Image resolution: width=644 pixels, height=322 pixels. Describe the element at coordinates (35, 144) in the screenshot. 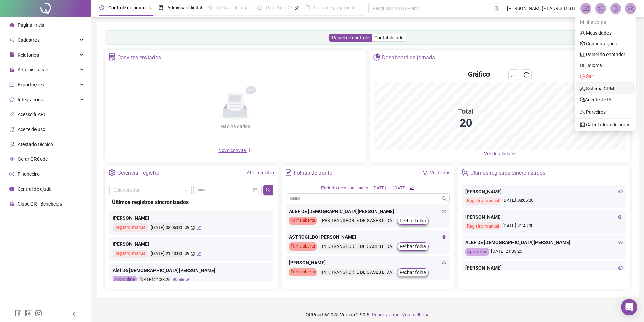

I see `span: Atestado técnico` at that location.